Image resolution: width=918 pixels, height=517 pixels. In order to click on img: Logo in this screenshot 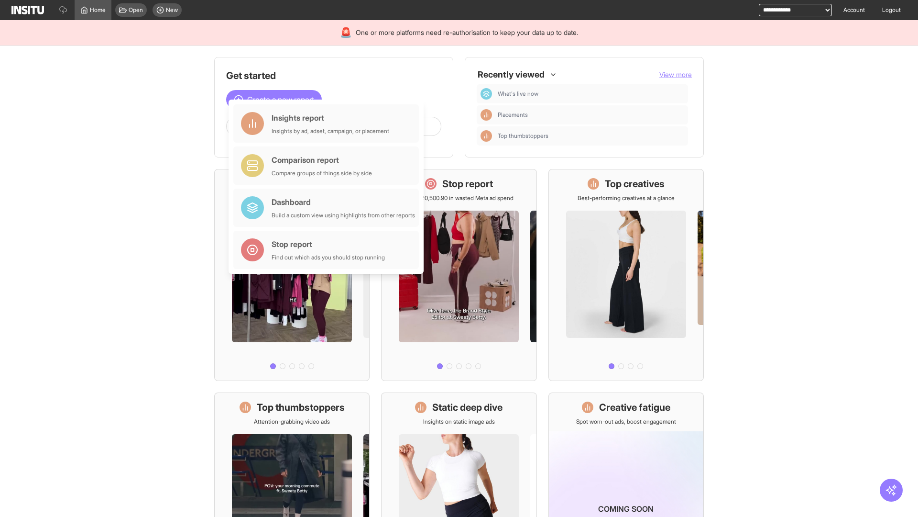, I will do `click(28, 10)`.